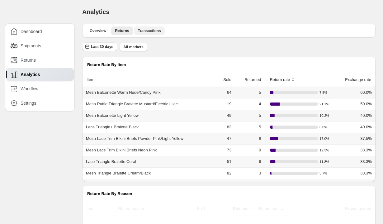  Describe the element at coordinates (112, 127) in the screenshot. I see `span: Lace Triangle+ Bralette Black` at that location.